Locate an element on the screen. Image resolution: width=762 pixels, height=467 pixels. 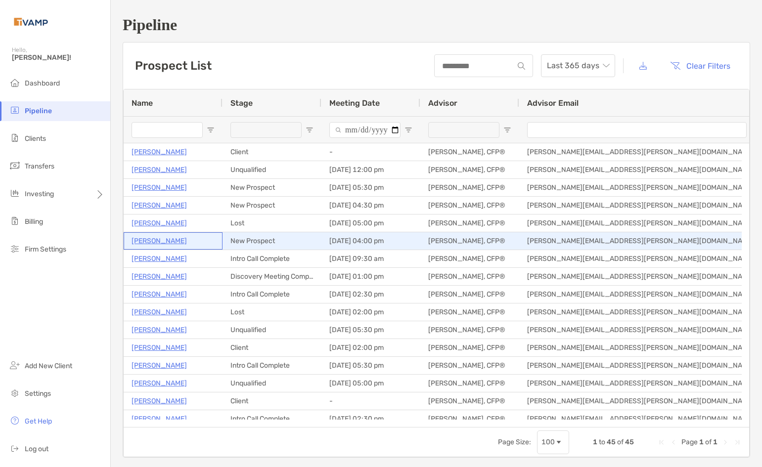
span: Advisor Email is located at coordinates (553, 103).